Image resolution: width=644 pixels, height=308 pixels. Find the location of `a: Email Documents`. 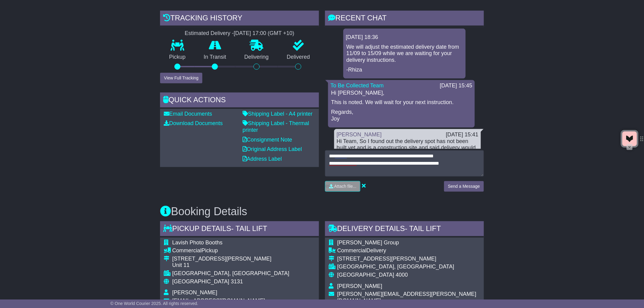

a: Email Documents is located at coordinates (188, 114).